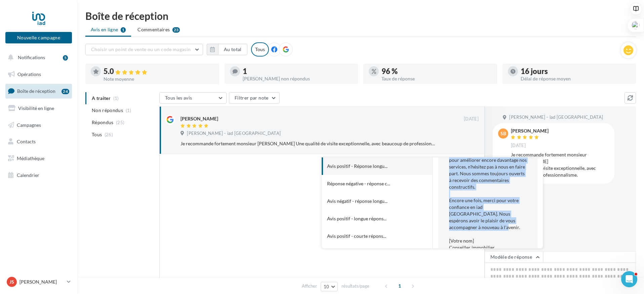 This screenshot has height=294, width=644. I want to click on span: Boîte de réception, so click(36, 91).